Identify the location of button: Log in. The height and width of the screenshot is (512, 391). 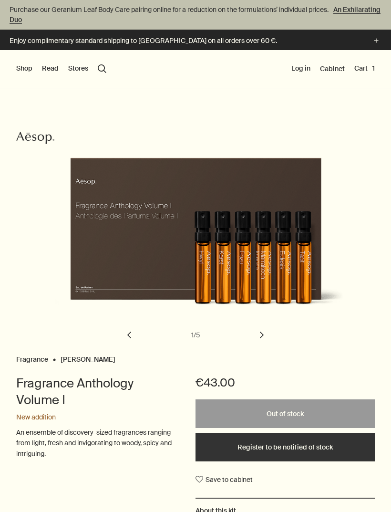
(301, 69).